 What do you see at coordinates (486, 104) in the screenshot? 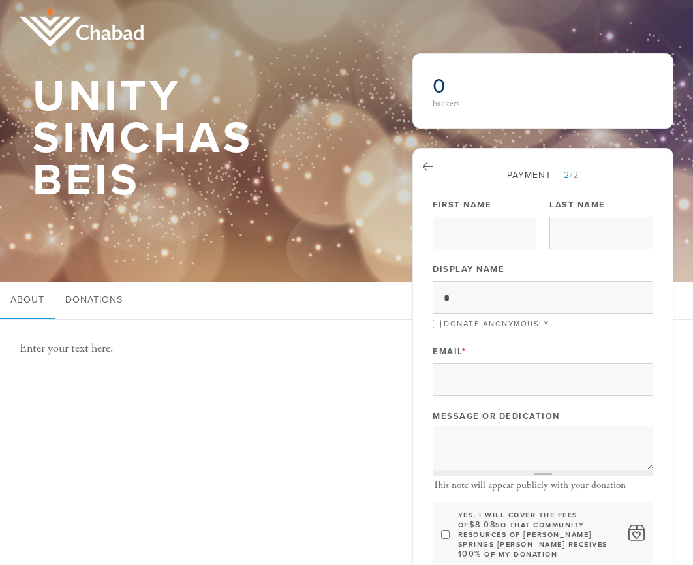
I see `div: backers` at bounding box center [486, 104].